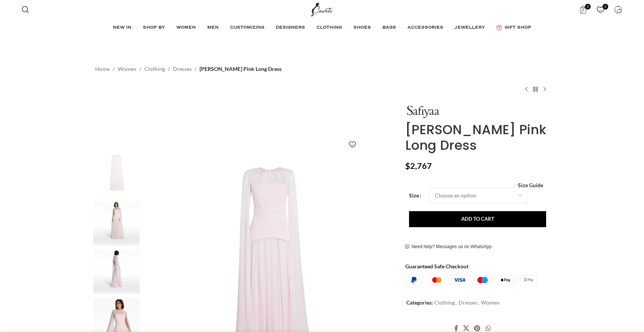 This screenshot has width=644, height=332. Describe the element at coordinates (25, 10) in the screenshot. I see `div: Search` at that location.